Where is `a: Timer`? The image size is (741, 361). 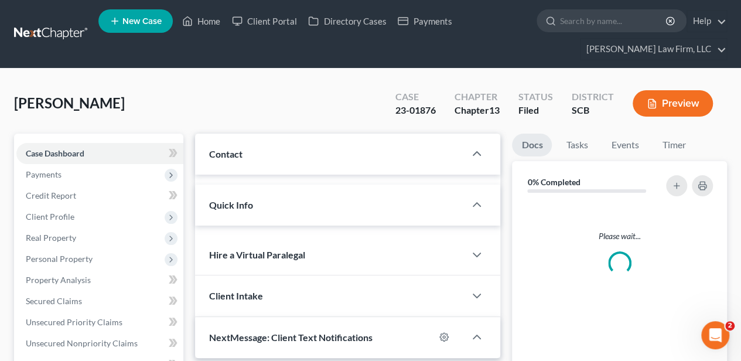
a: Timer is located at coordinates (674, 145).